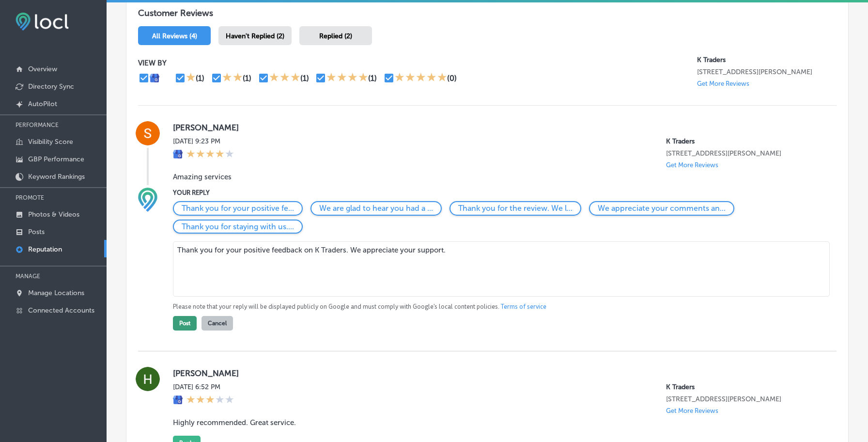  What do you see at coordinates (421, 78) in the screenshot?
I see `div: 5 Stars` at bounding box center [421, 78].